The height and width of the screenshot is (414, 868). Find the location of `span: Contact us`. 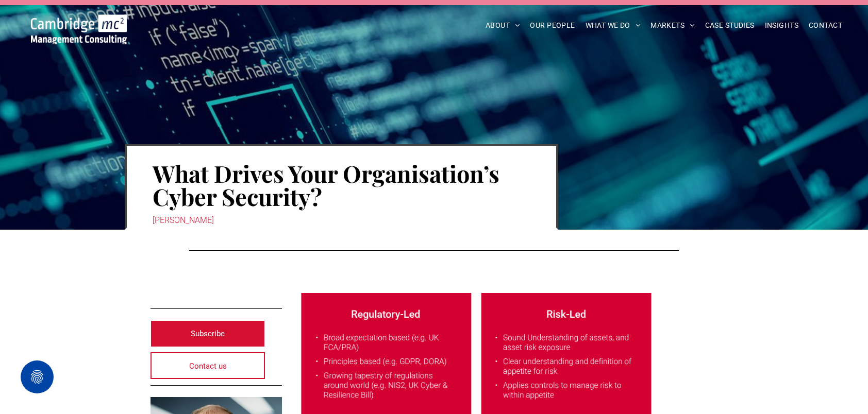

span: Contact us is located at coordinates (208, 366).